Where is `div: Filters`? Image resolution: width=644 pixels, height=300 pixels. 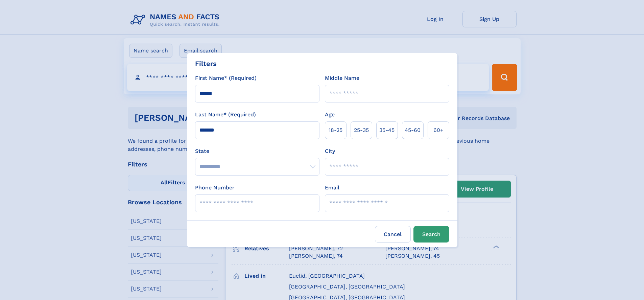
div: Filters is located at coordinates (206, 64).